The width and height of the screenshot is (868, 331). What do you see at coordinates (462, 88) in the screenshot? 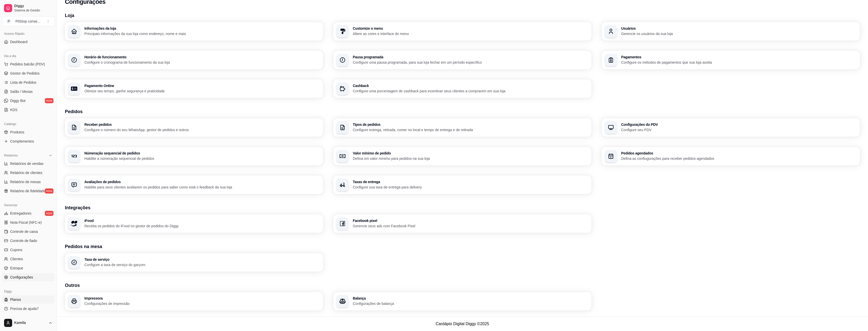
I see `button: CashbackConfigure uma porcentagem de cashback para incentivar seus clientes a comprarem em sua loja` at bounding box center [462, 88].